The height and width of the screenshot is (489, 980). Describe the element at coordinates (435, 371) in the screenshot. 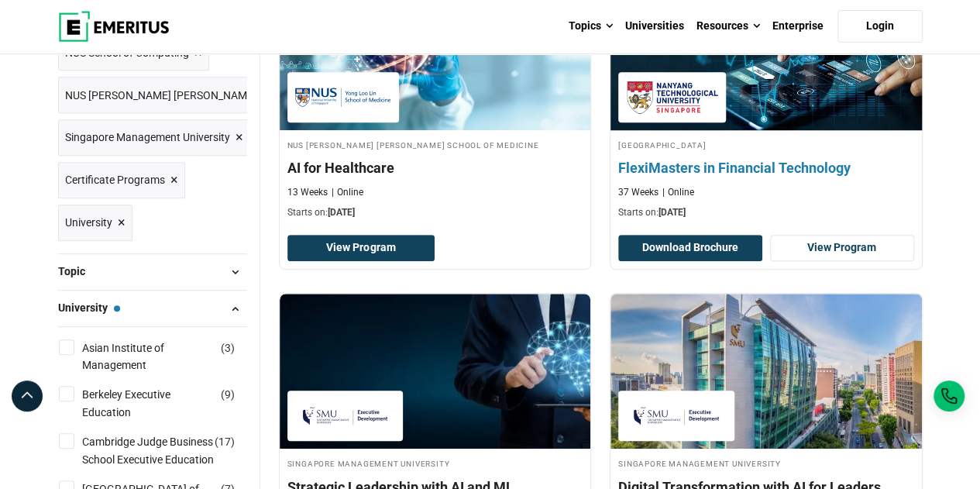

I see `img: Strategic Leadership with AI and ML | Online Leadership Course` at that location.